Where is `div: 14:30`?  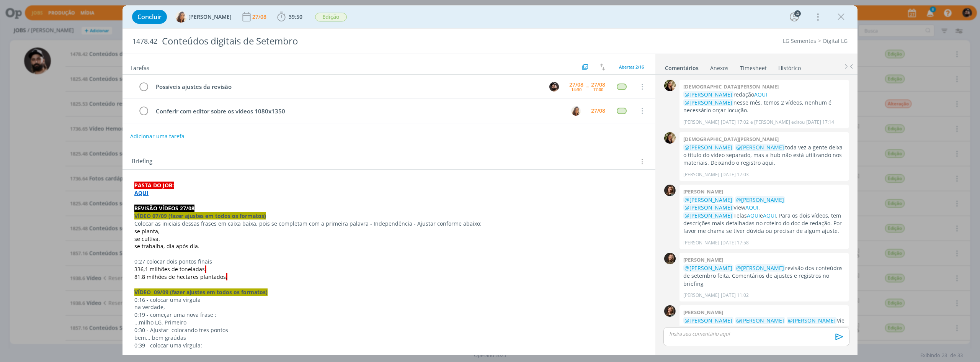 div: 14:30 is located at coordinates (577, 89).